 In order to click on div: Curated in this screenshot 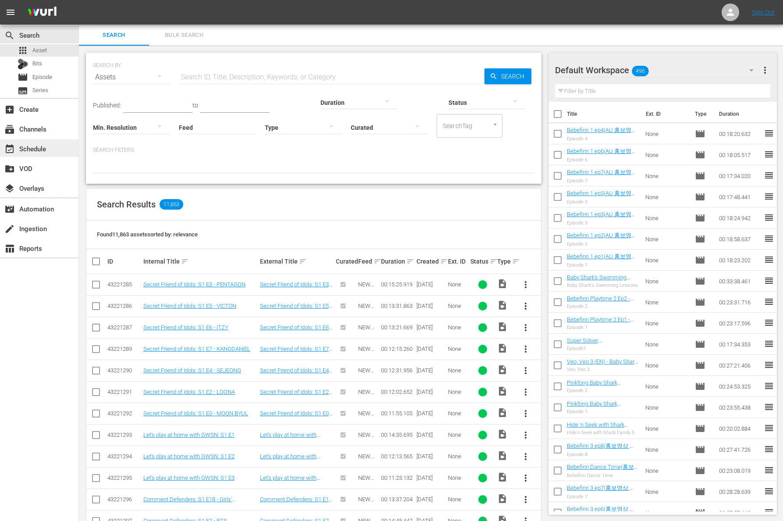, I will do `click(346, 261)`.